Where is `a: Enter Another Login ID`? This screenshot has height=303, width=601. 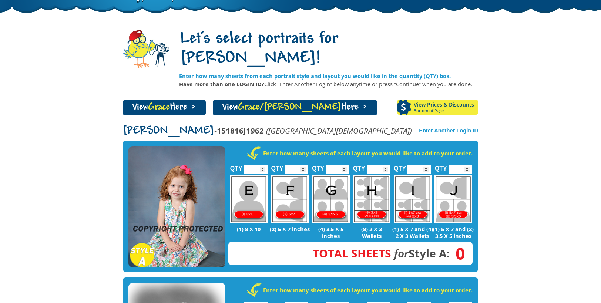
a: Enter Another Login ID is located at coordinates (449, 131).